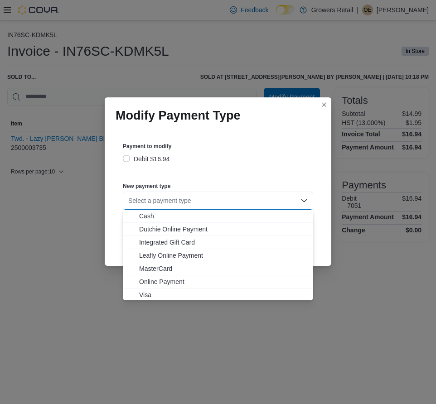 The width and height of the screenshot is (436, 404). I want to click on label: Payment to modify, so click(147, 146).